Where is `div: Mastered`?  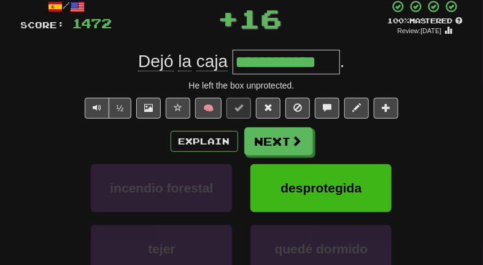
div: Mastered is located at coordinates (426, 21).